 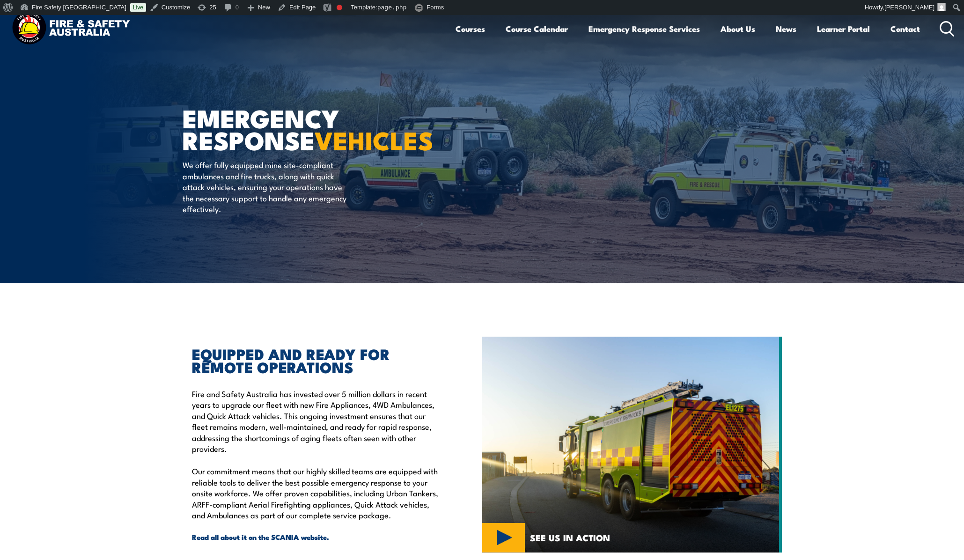 What do you see at coordinates (536, 28) in the screenshot?
I see `a: Course Calendar` at bounding box center [536, 28].